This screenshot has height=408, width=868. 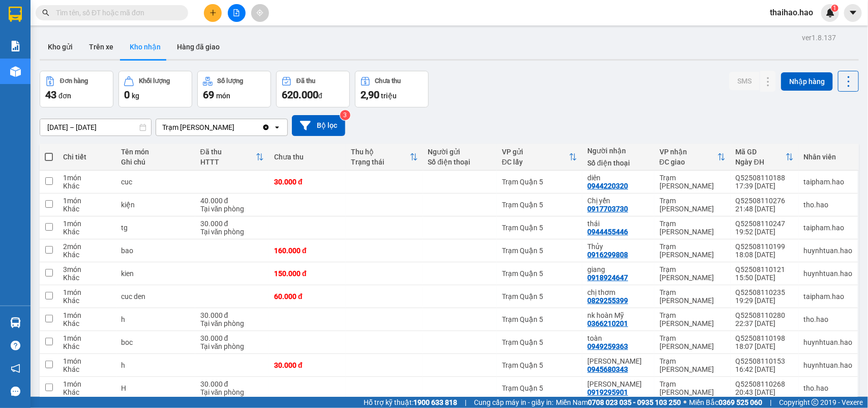 What do you see at coordinates (853, 12) in the screenshot?
I see `span: caret-down` at bounding box center [853, 12].